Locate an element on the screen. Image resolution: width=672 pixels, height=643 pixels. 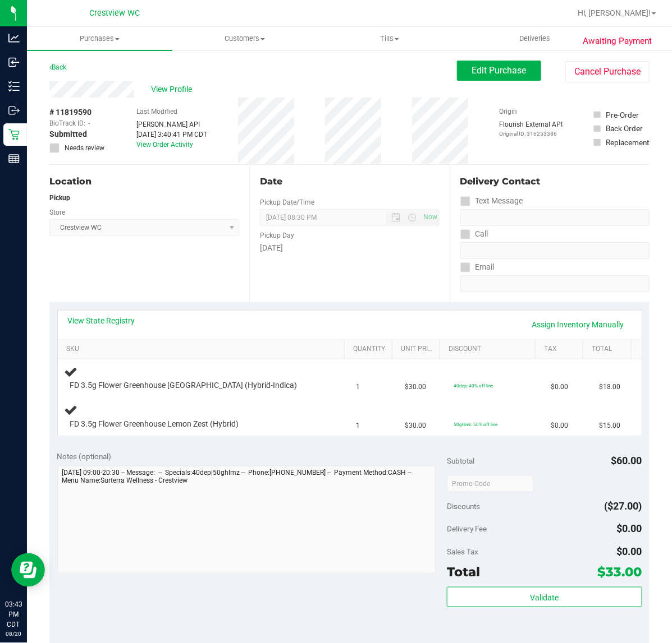
span: Sales Tax is located at coordinates (462, 552).